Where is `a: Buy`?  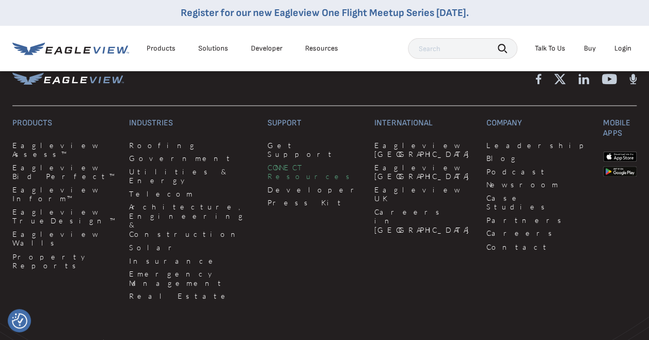
a: Buy is located at coordinates (589, 49).